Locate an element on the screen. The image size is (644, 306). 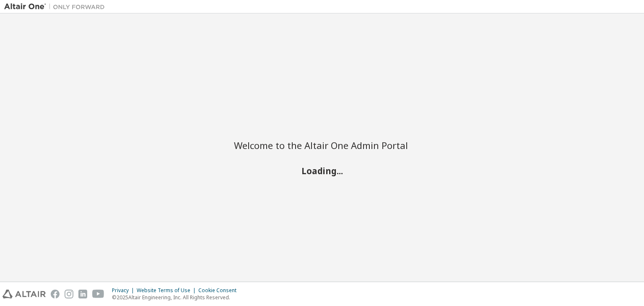
h2: Welcome to the Altair One Admin Portal is located at coordinates (322, 145).